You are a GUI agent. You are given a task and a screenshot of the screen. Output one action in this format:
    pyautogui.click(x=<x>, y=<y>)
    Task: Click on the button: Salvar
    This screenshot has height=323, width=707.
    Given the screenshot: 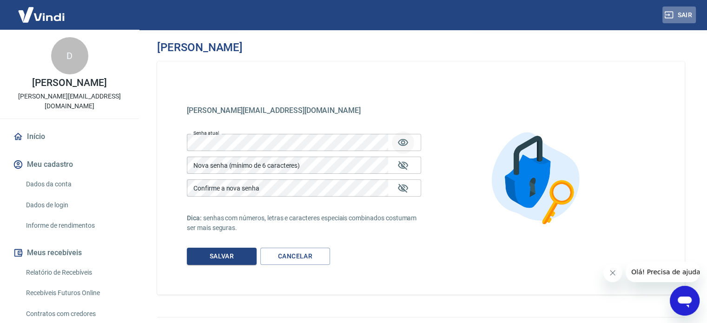 What is the action you would take?
    pyautogui.click(x=222, y=256)
    